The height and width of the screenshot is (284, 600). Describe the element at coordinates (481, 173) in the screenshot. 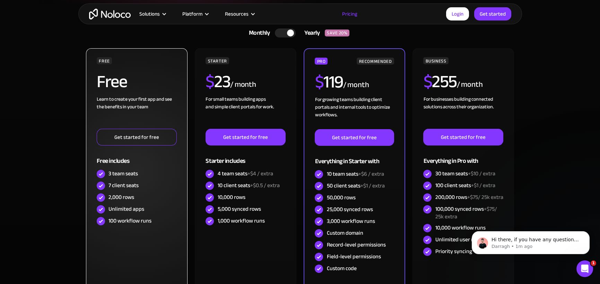

I see `span: +$10 / extra` at that location.